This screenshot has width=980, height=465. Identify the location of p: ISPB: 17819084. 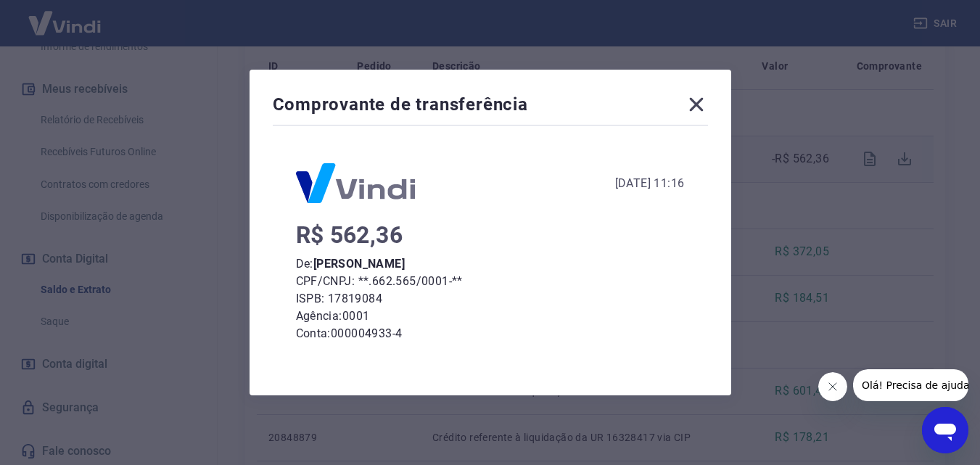
(491, 299).